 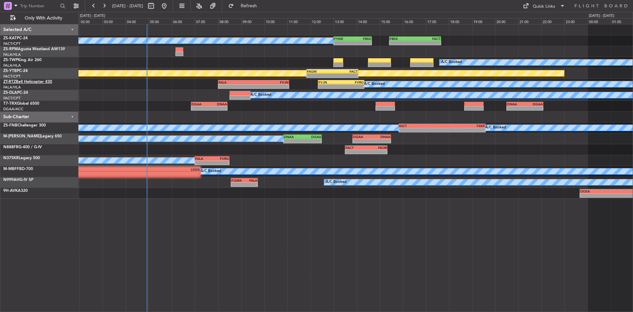 I want to click on div: FAGM, so click(x=320, y=71).